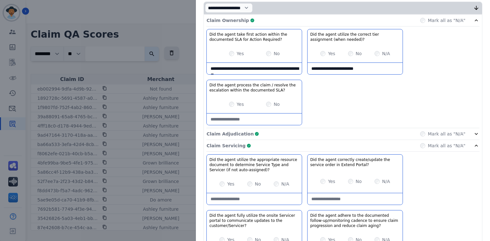 Image resolution: width=490 pixels, height=241 pixels. What do you see at coordinates (254, 221) in the screenshot?
I see `h3: Did the agent fully utilize the onsite Servicer portal to communicate updates to the customer/Ser...` at bounding box center [254, 221].